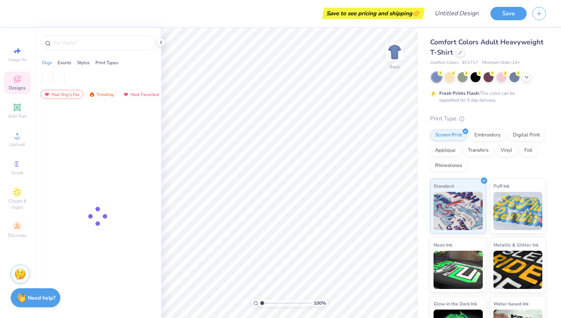 The height and width of the screenshot is (318, 561). What do you see at coordinates (455, 303) in the screenshot?
I see `span: Glow in the Dark Ink` at bounding box center [455, 303].